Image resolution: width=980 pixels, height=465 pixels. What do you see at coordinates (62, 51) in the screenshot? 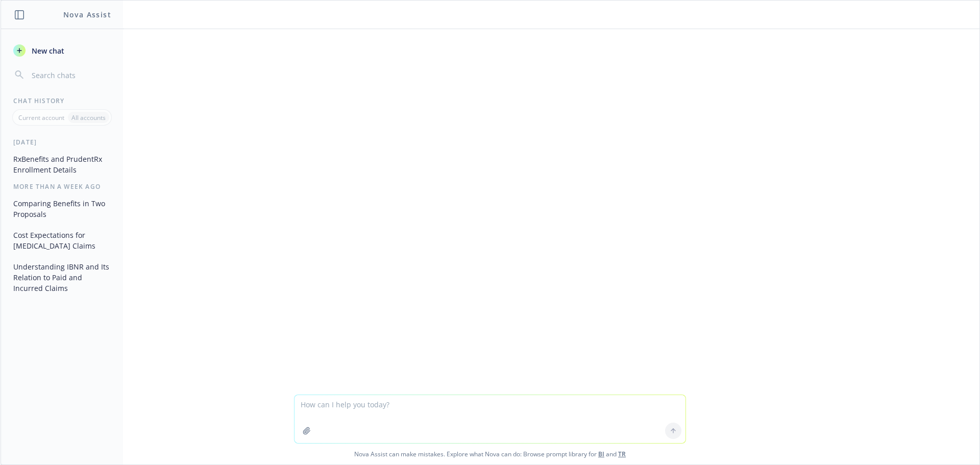
I see `button: New chat` at bounding box center [62, 51].